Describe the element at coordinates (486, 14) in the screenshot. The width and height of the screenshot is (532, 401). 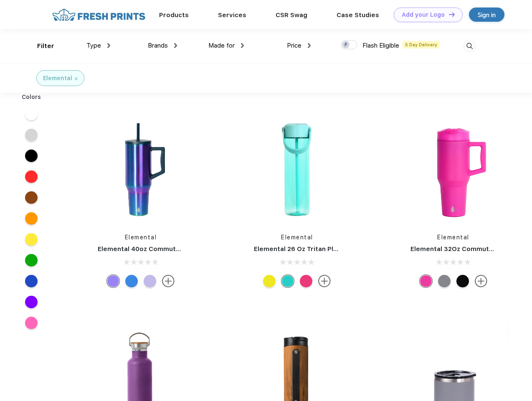
I see `div: Sign in` at that location.